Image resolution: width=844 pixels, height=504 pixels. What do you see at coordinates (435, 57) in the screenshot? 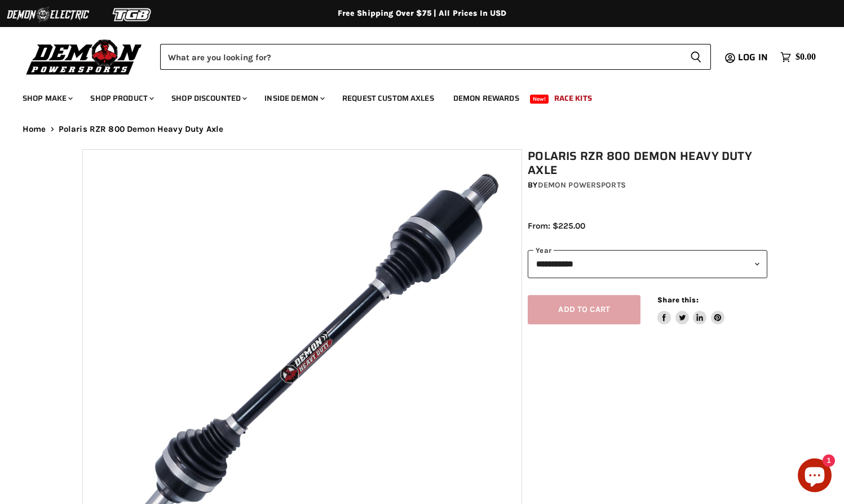
I see `form: Product` at bounding box center [435, 57].